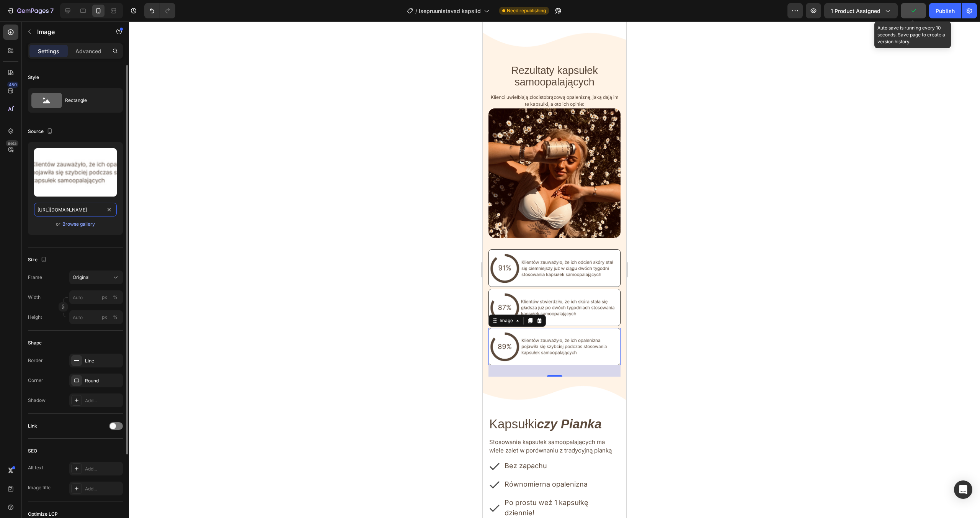 The width and height of the screenshot is (980, 518). What do you see at coordinates (43, 444) in the screenshot?
I see `span: Bez zapachu` at bounding box center [43, 444].